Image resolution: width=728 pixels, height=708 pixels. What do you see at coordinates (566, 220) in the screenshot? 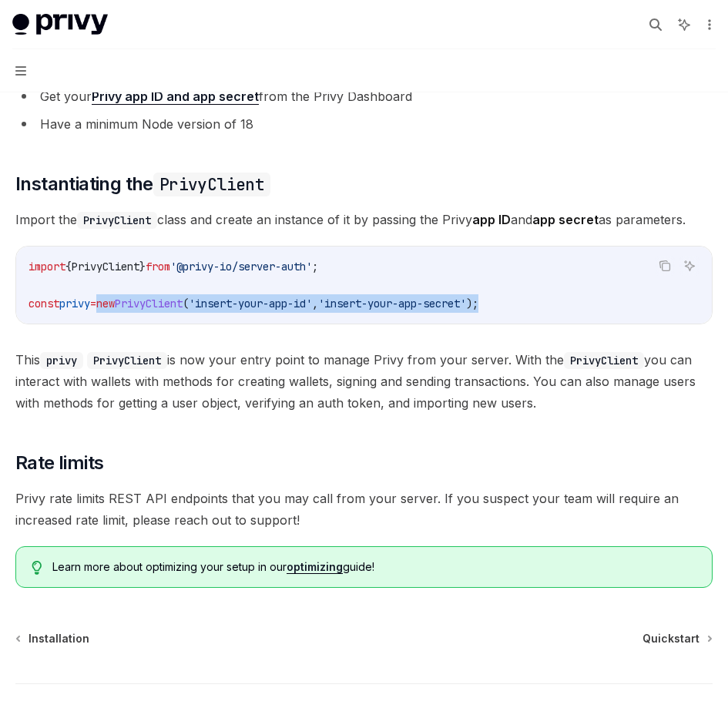
I see `strong: app secret` at bounding box center [566, 220].